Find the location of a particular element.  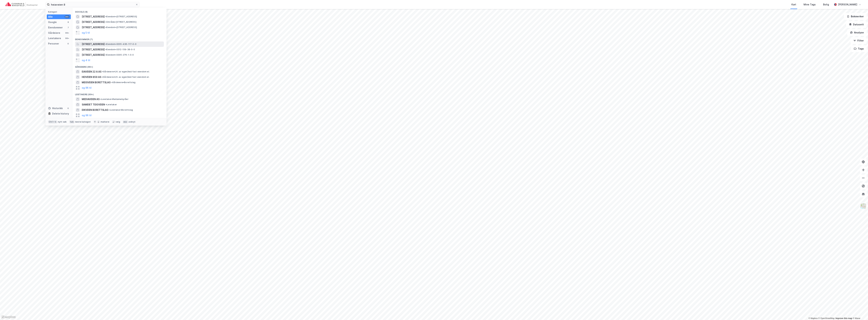

button: og 5 til is located at coordinates (86, 33).